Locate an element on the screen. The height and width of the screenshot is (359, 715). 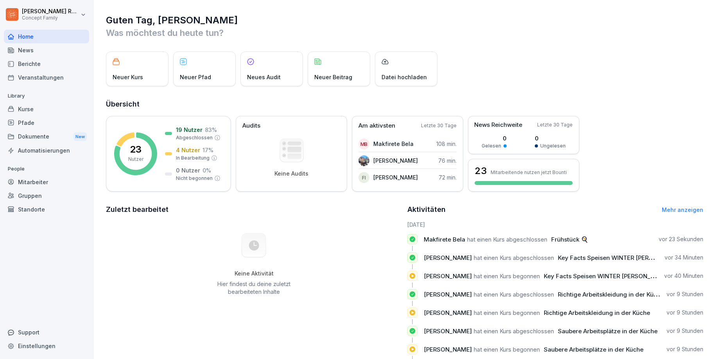
p: 0 Nutzer is located at coordinates (188, 170).